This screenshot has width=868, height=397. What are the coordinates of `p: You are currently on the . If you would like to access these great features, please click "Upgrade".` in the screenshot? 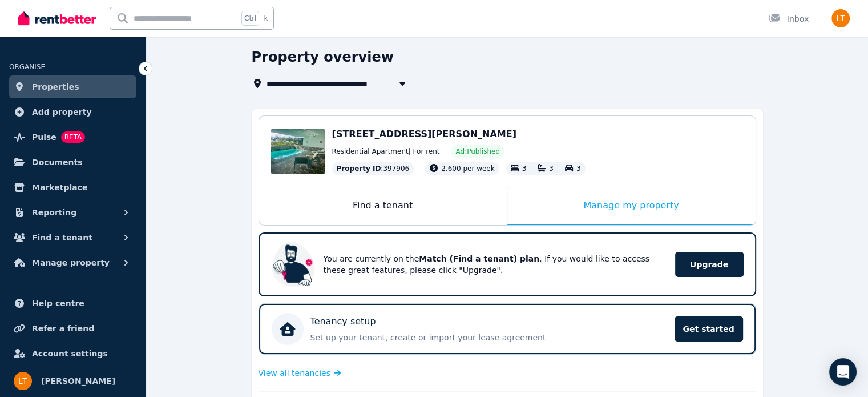 It's located at (491, 264).